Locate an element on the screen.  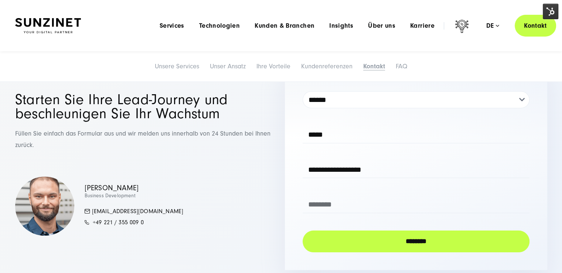
a: Technologien is located at coordinates (219, 26).